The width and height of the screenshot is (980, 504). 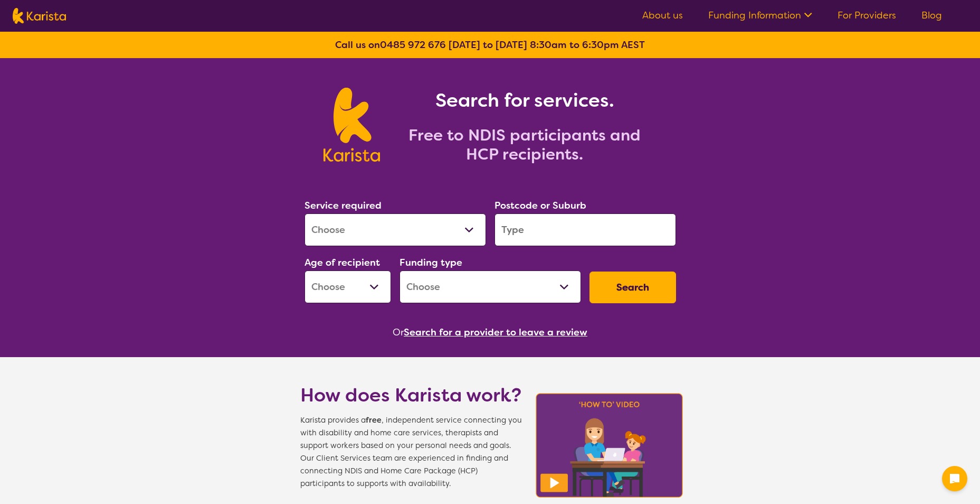 I want to click on h2: Free to NDIS participants and HCP recipients., so click(x=524, y=145).